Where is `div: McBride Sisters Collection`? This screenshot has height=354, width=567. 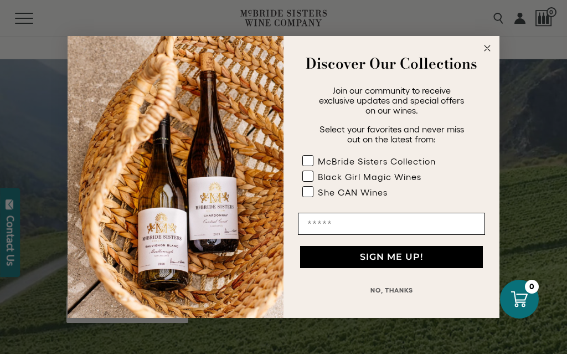
div: McBride Sisters Collection is located at coordinates (377, 161).